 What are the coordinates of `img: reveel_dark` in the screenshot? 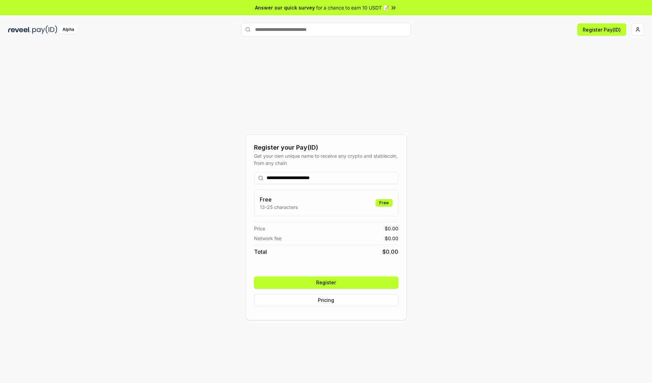 It's located at (19, 30).